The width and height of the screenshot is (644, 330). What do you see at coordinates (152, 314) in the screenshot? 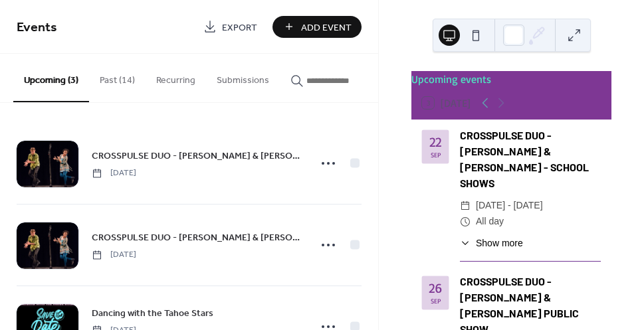
I see `span: Dancing with the Tahoe Stars` at bounding box center [152, 314].